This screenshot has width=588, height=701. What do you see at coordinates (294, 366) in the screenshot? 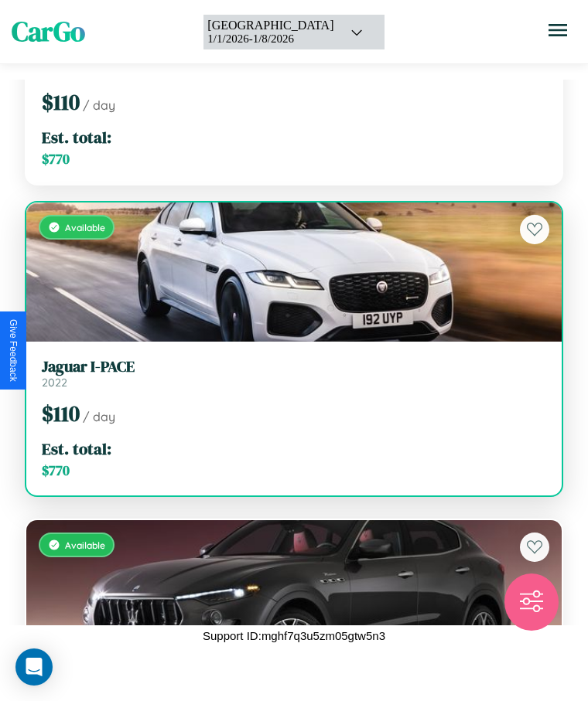
I see `h3: Jaguar I-PACE` at bounding box center [294, 366].